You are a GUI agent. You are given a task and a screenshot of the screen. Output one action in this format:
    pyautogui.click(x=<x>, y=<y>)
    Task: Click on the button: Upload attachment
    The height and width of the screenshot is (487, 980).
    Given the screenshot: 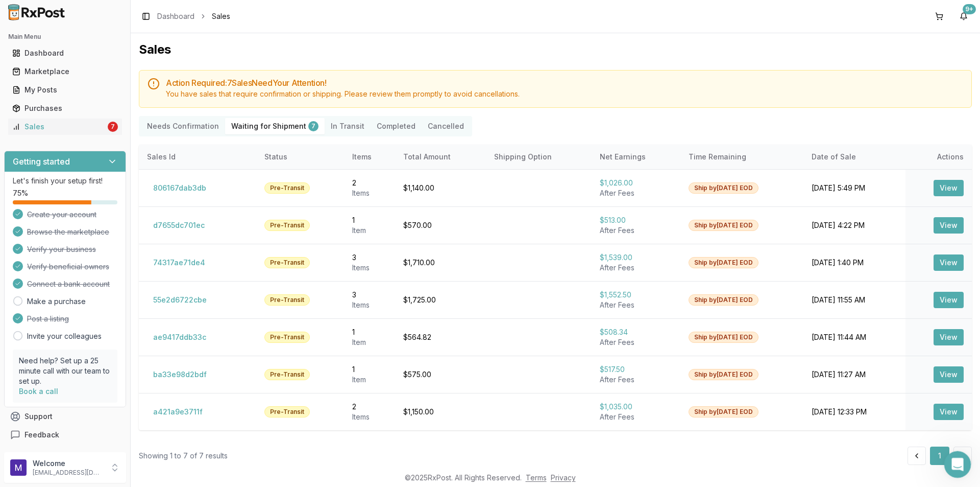 What is the action you would take?
    pyautogui.click(x=53, y=338)
    